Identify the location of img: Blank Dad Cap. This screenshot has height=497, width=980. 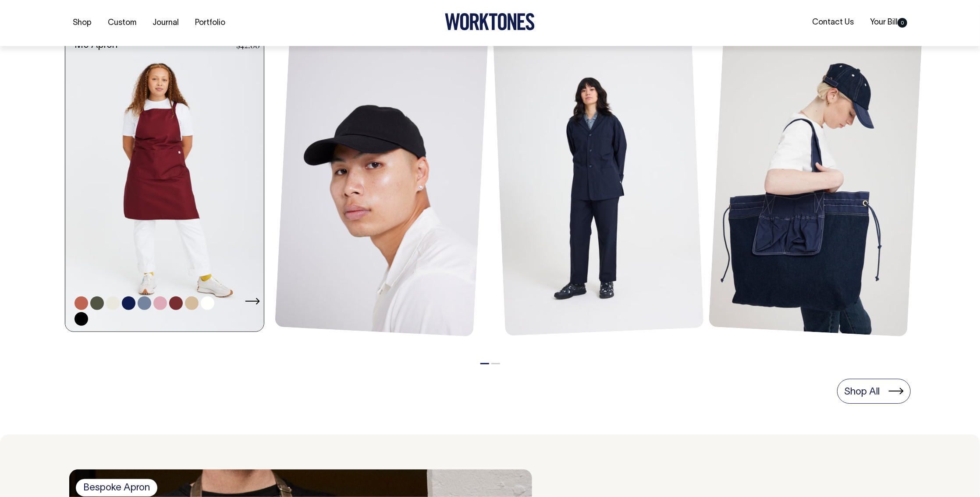
(381, 183).